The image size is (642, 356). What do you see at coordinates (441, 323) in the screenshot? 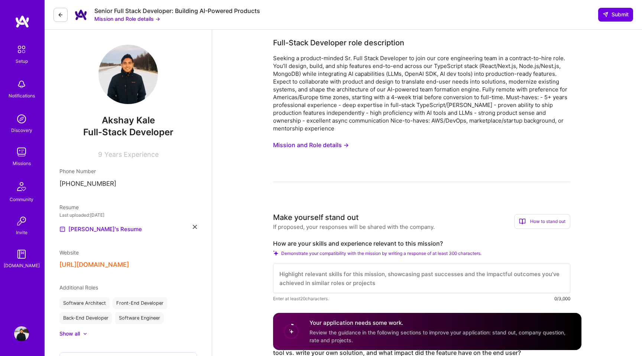
I see `h4: Your application needs some work.` at bounding box center [441, 323].